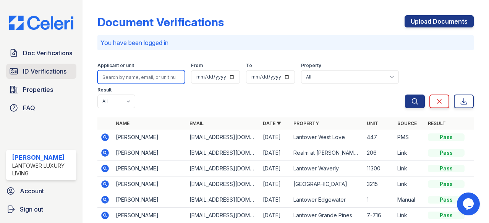  I want to click on td: 11300, so click(379, 169).